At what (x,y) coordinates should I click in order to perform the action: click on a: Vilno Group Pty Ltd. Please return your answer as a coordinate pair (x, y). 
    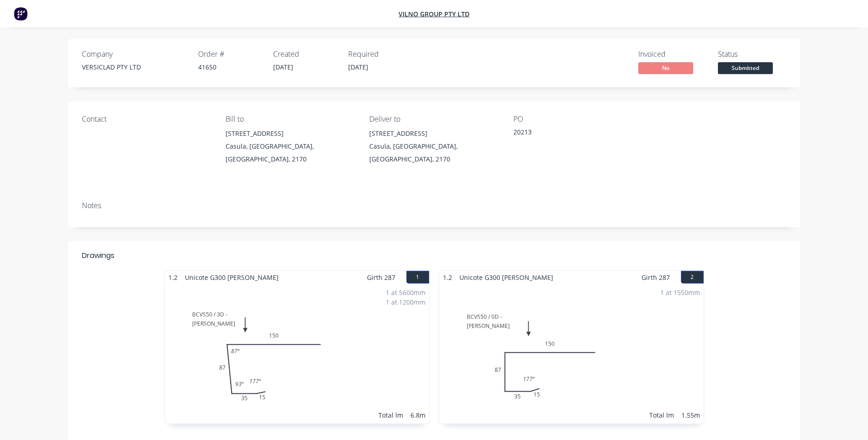
    Looking at the image, I should click on (434, 14).